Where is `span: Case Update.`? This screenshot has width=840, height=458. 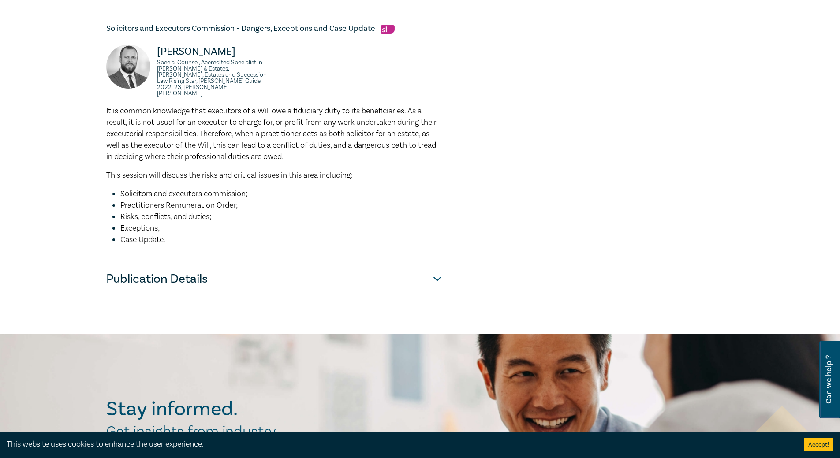
span: Case Update. is located at coordinates (143, 239).